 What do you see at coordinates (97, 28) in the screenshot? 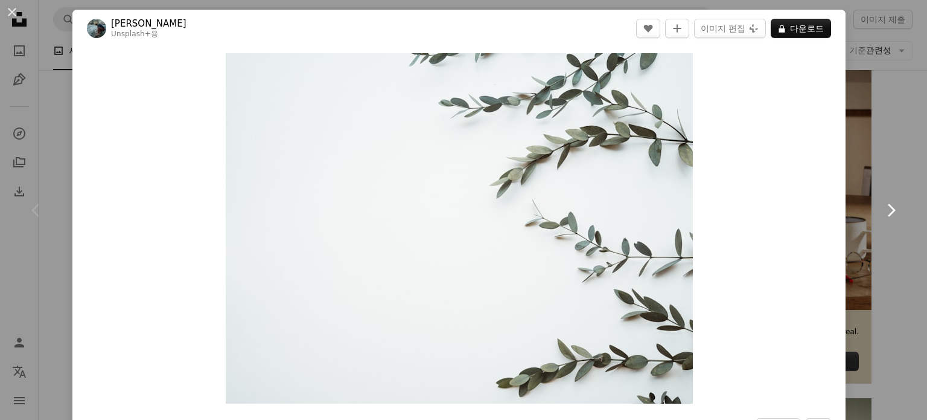
I see `img: Annie Spratt의 프로필로 이동` at bounding box center [97, 28].